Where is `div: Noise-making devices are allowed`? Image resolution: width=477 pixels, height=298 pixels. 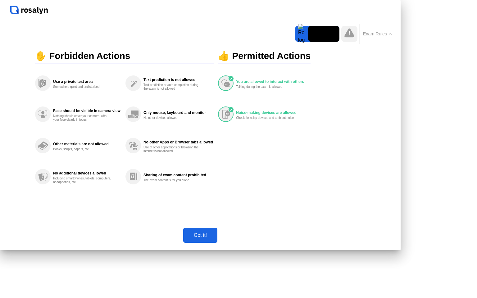
div: Noise-making devices are allowed is located at coordinates (273, 113).